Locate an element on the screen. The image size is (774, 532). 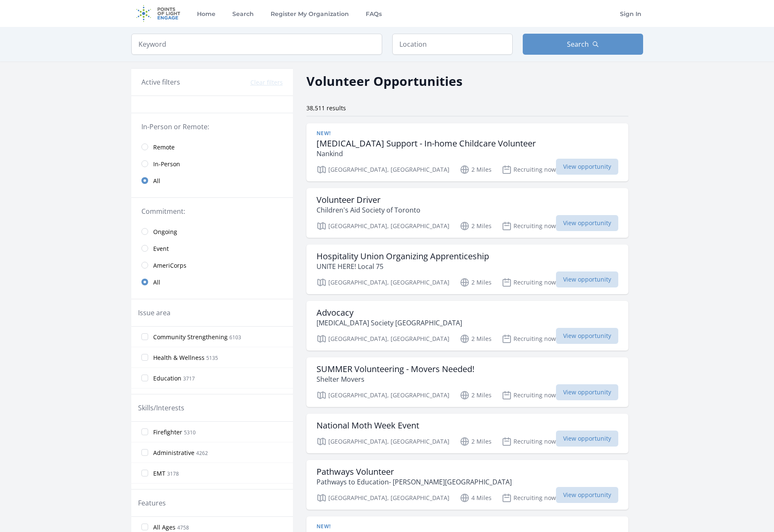
a: Event is located at coordinates (212, 248).